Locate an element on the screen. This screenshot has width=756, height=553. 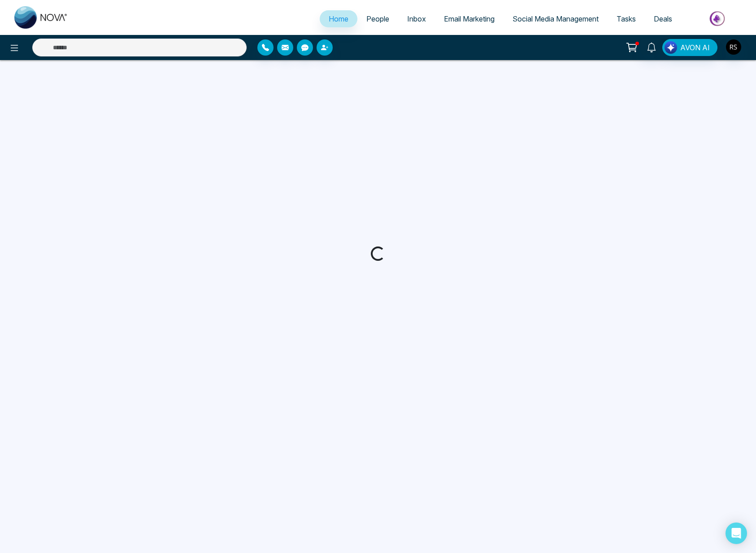
span: Email Marketing is located at coordinates (469, 19).